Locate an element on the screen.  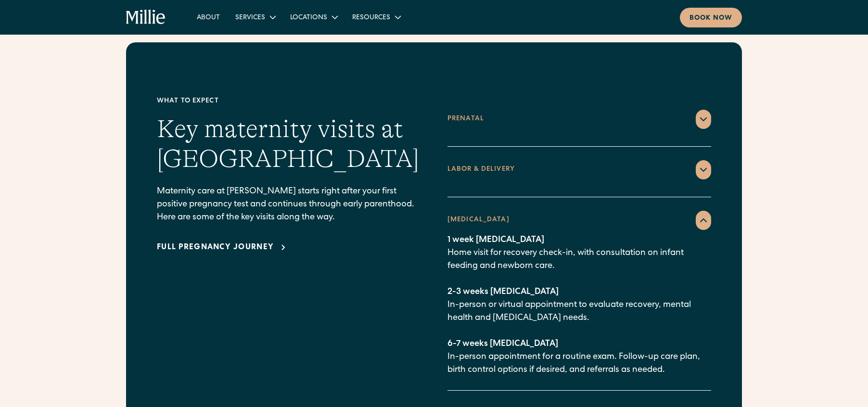
div: Prenatal is located at coordinates (466, 119).